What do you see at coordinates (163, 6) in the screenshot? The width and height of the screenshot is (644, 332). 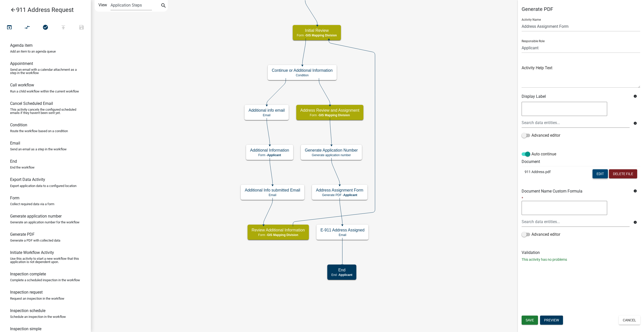 I see `button: search` at bounding box center [163, 6].